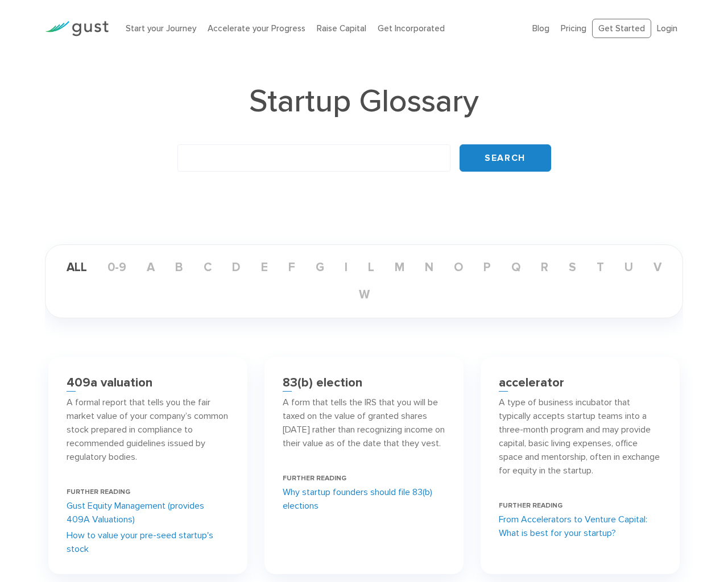  What do you see at coordinates (544, 267) in the screenshot?
I see `a: r` at bounding box center [544, 267].